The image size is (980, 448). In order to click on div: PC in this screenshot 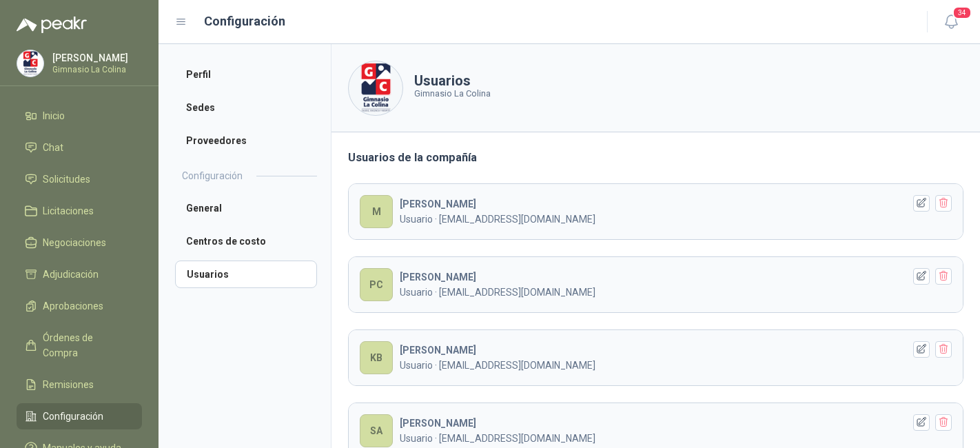, I will do `click(376, 285)`.